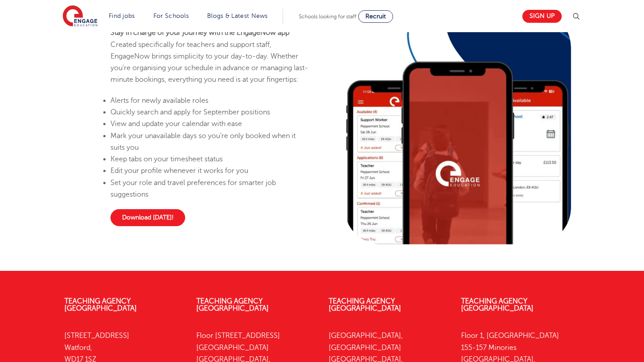  What do you see at coordinates (210, 159) in the screenshot?
I see `li: Keep tabs on your timesheet status` at bounding box center [210, 159].